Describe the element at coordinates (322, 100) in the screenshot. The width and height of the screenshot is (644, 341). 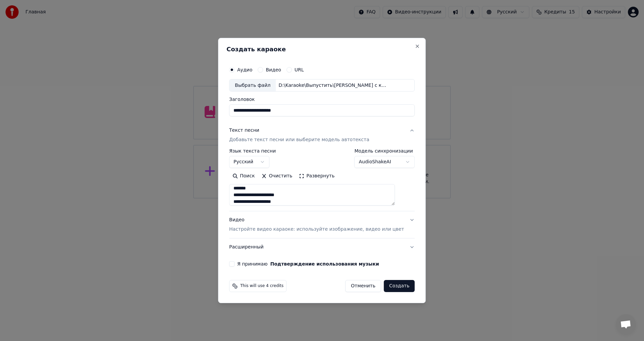
I see `label: Заголовок` at that location.